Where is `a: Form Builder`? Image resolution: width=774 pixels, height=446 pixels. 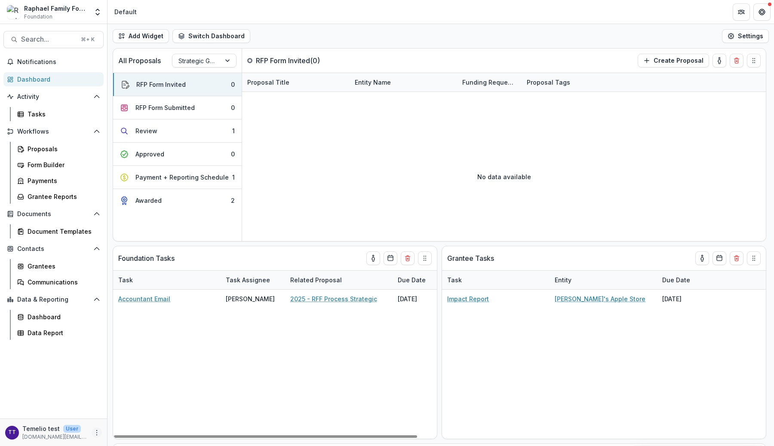 a: Form Builder is located at coordinates (58, 165).